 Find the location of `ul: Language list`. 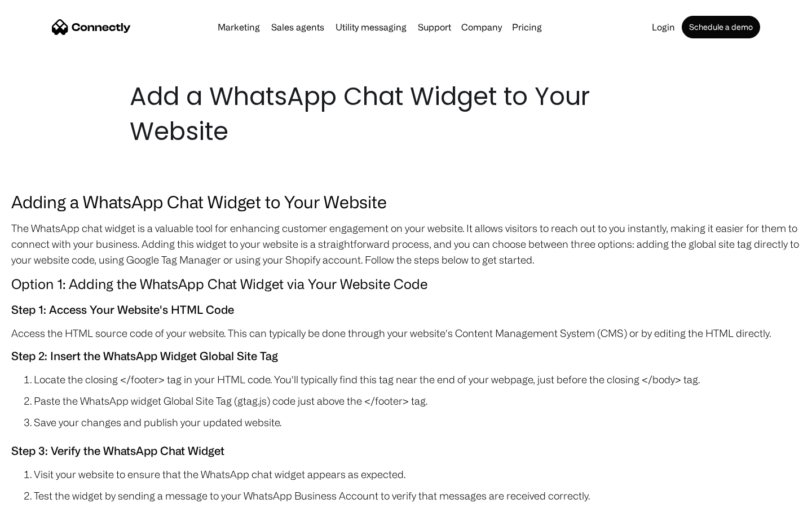

ul: Language list is located at coordinates (45, 496).